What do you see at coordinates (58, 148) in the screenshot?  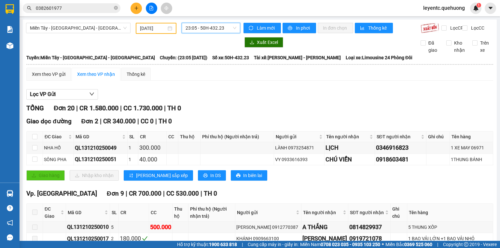 I see `div: NHA HỐ` at bounding box center [58, 148].